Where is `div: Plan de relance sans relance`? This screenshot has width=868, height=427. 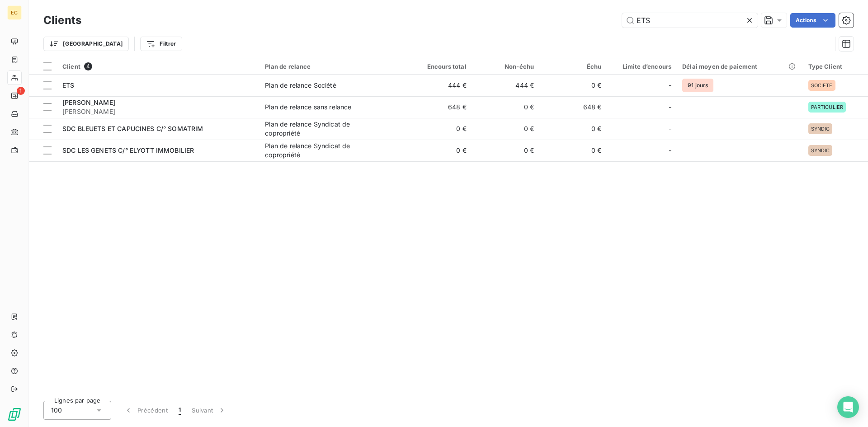 div: Plan de relance sans relance is located at coordinates (308, 107).